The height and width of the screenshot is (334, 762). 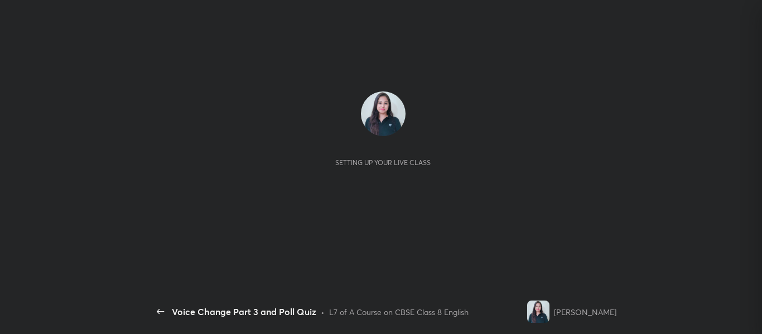 I want to click on div: L7 of A Course on CBSE Class 8 English, so click(x=399, y=312).